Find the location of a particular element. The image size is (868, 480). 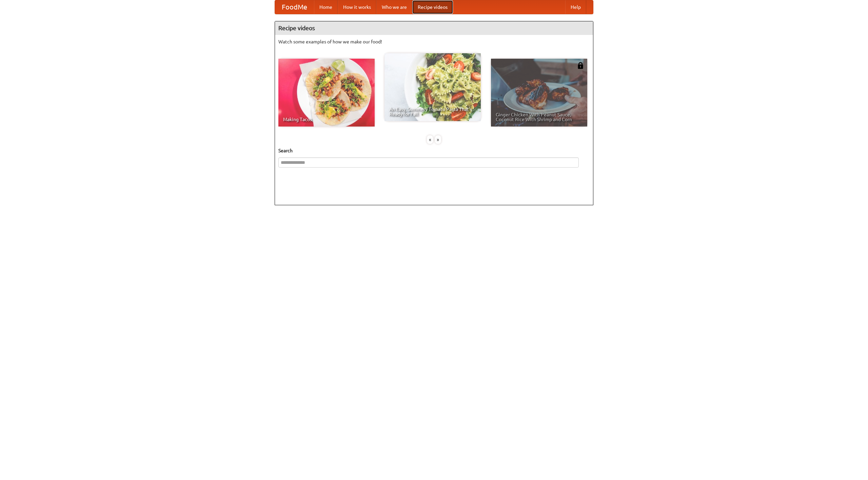

a: Making Tacos is located at coordinates (327, 92).